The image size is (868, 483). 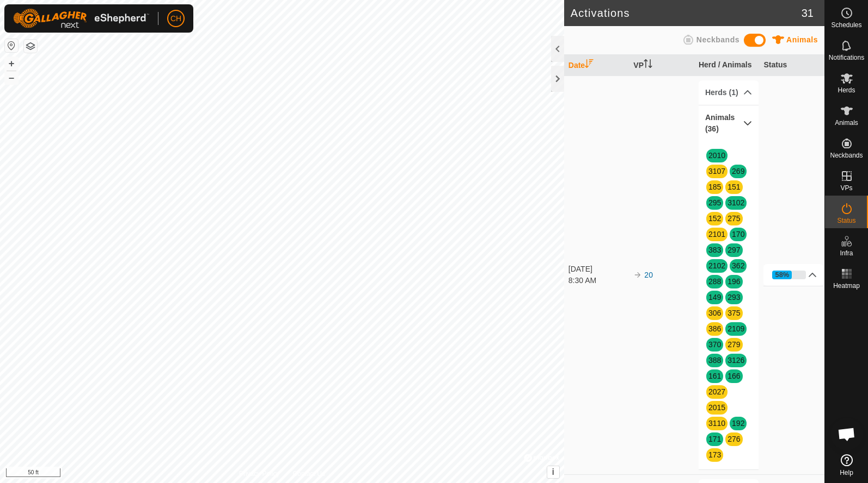 I want to click on p-accordion-header: Animals (36), so click(x=728, y=124).